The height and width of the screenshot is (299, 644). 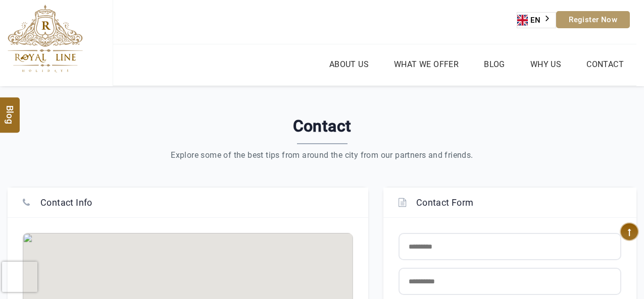 What do you see at coordinates (537, 20) in the screenshot?
I see `div: Language` at bounding box center [537, 20].